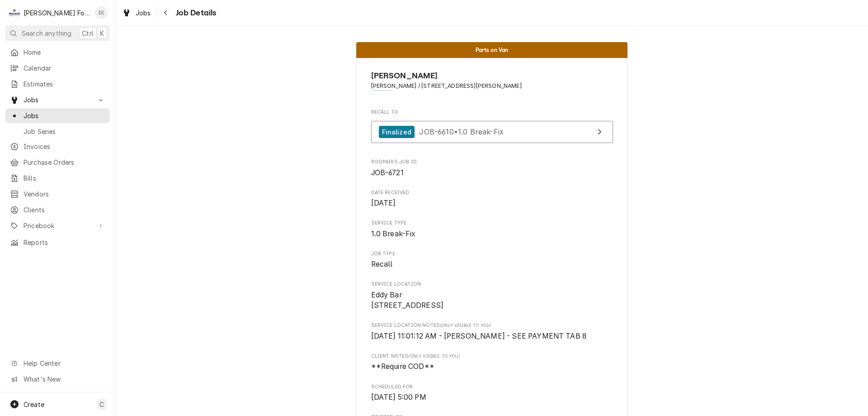  I want to click on a: Go to Jobs, so click(57, 99).